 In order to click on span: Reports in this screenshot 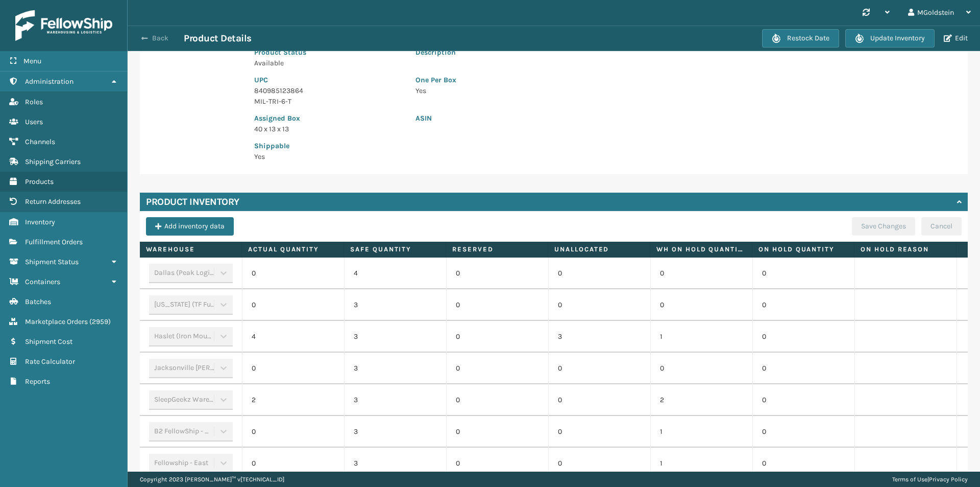, I will do `click(37, 381)`.